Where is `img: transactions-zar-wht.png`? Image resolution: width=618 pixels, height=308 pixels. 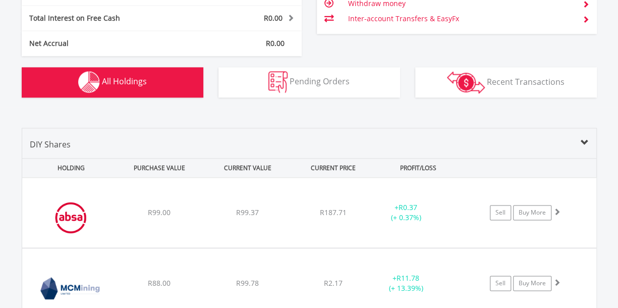 img: transactions-zar-wht.png is located at coordinates (465, 82).